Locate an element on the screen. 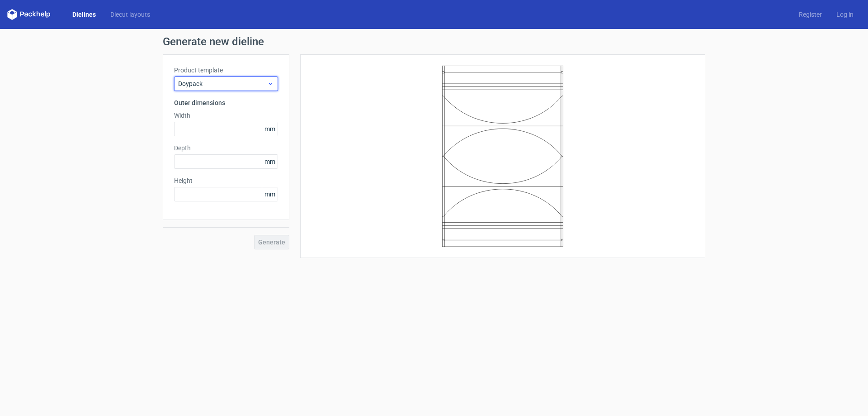 The width and height of the screenshot is (868, 416). label: Depth is located at coordinates (226, 148).